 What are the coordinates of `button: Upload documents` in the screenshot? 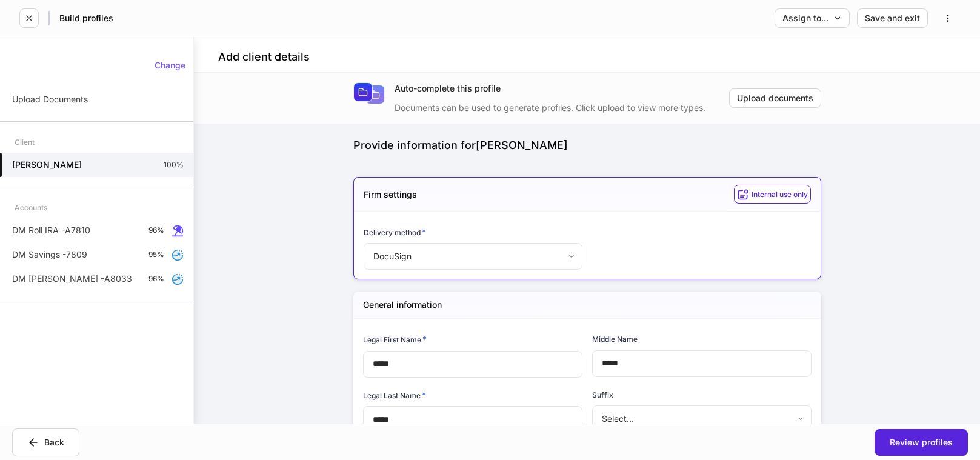 It's located at (775, 98).